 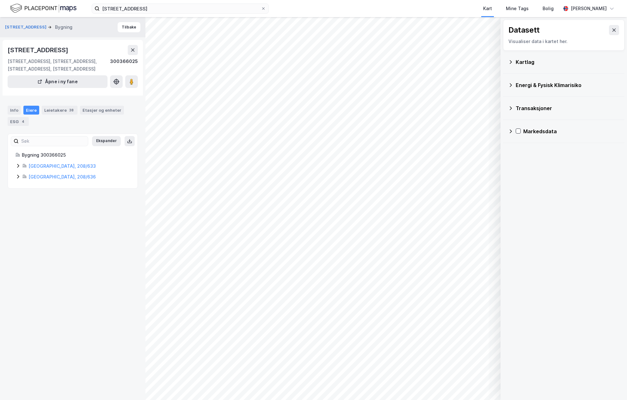 What do you see at coordinates (548, 9) in the screenshot?
I see `div: Bolig` at bounding box center [548, 9].